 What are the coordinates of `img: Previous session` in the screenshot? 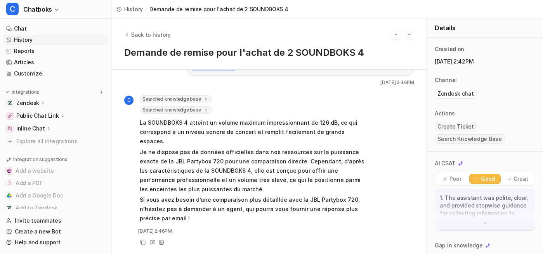 It's located at (396, 35).